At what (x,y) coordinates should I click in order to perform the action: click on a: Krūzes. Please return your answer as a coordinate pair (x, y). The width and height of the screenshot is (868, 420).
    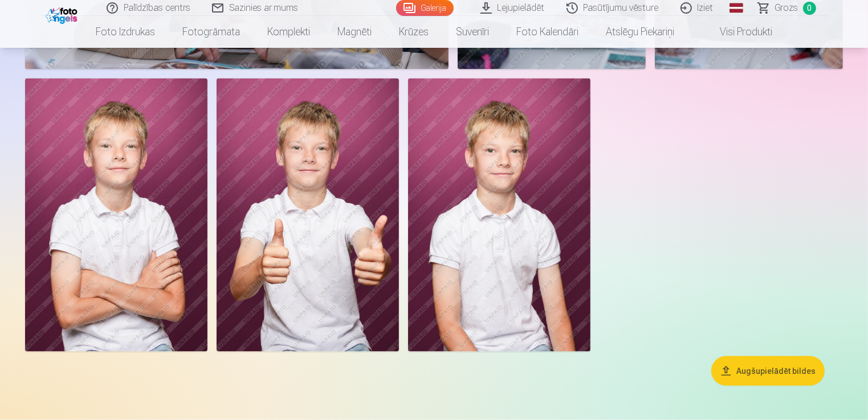
    Looking at the image, I should click on (414, 32).